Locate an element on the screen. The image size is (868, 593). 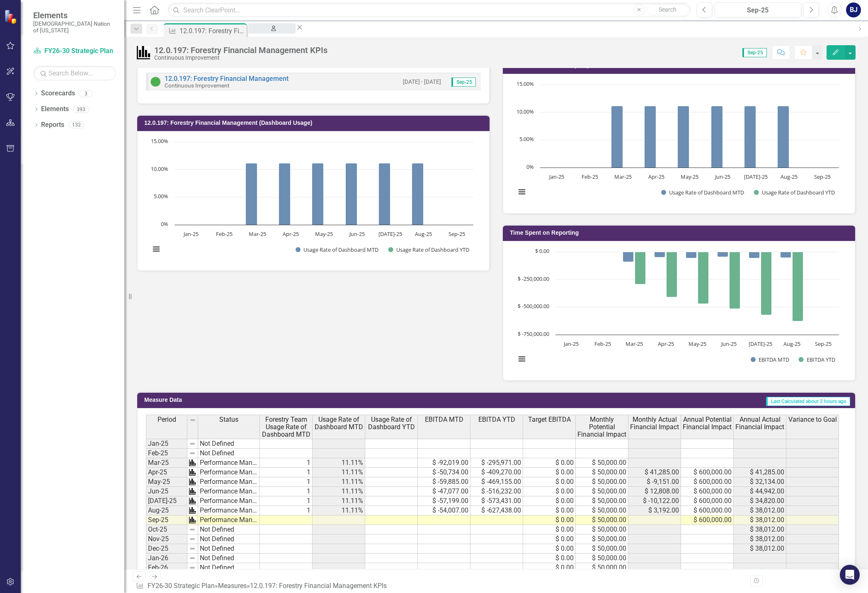
text: Jun-25 is located at coordinates (728, 344).